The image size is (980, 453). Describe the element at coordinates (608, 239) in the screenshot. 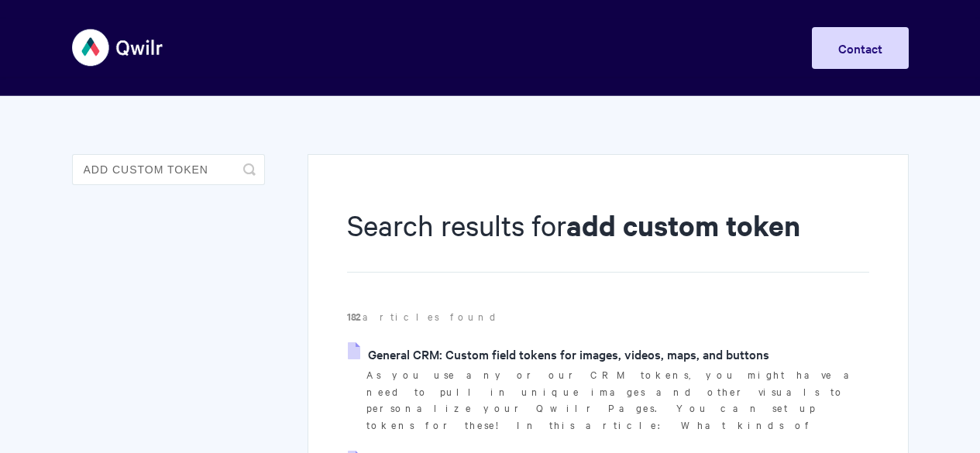

I see `h1: Search results for` at that location.